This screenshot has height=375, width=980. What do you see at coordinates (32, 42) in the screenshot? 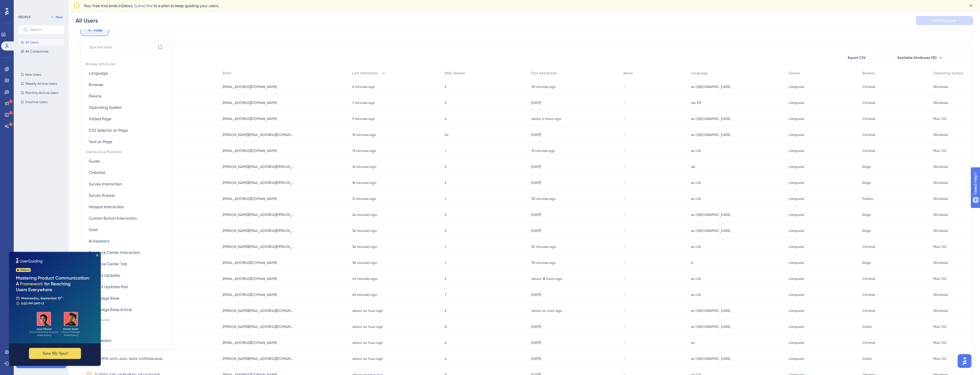
I see `span: All Users` at bounding box center [32, 42].